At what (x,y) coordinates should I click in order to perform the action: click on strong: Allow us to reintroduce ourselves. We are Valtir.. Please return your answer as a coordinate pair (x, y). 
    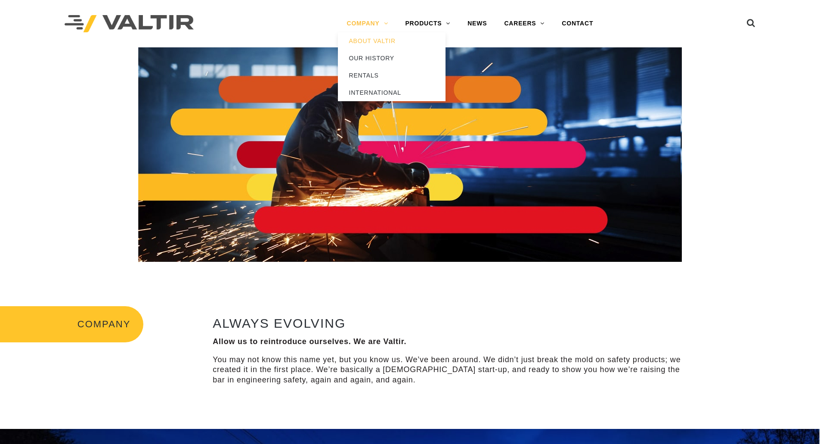
    Looking at the image, I should click on (309, 341).